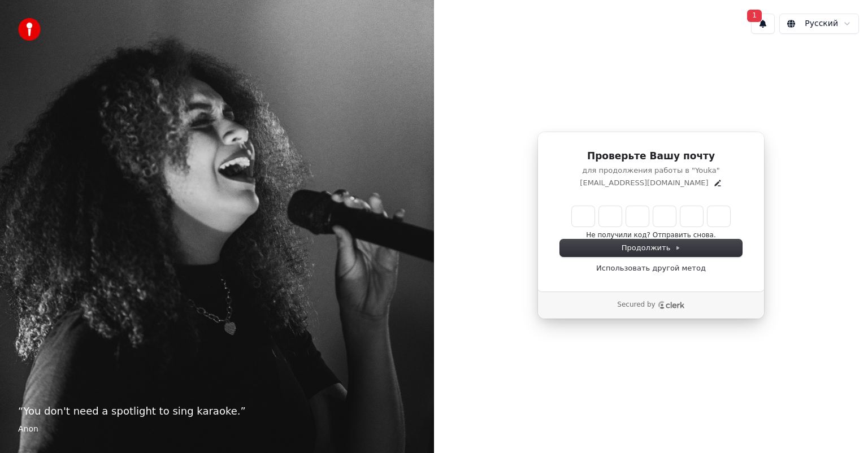 The image size is (868, 453). What do you see at coordinates (672, 305) in the screenshot?
I see `a: Clerk logo` at bounding box center [672, 305].